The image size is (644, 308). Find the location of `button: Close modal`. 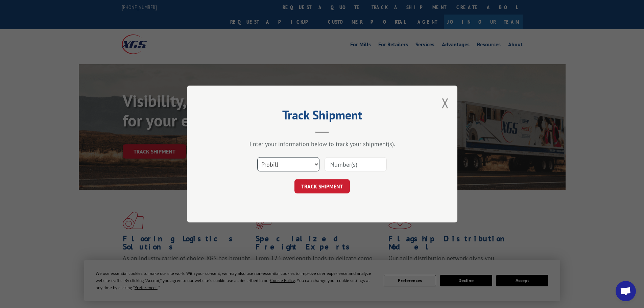

button: Close modal is located at coordinates (446, 103).